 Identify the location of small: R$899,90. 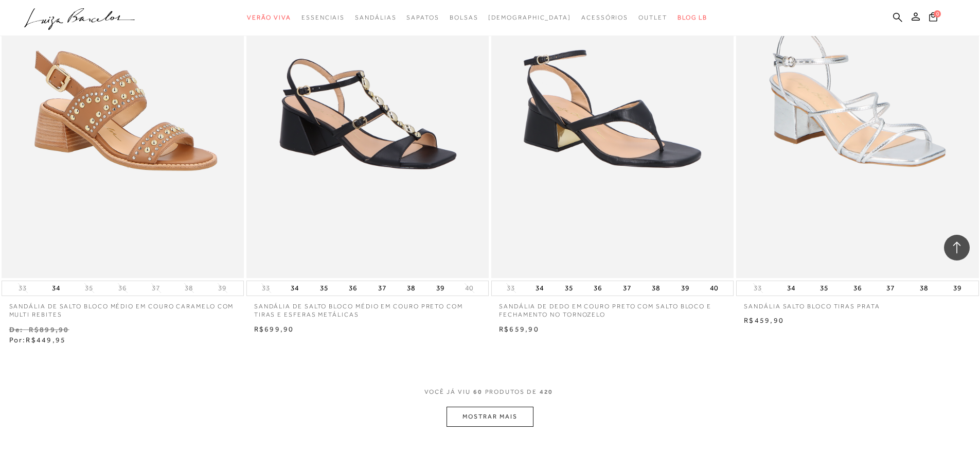
(49, 330).